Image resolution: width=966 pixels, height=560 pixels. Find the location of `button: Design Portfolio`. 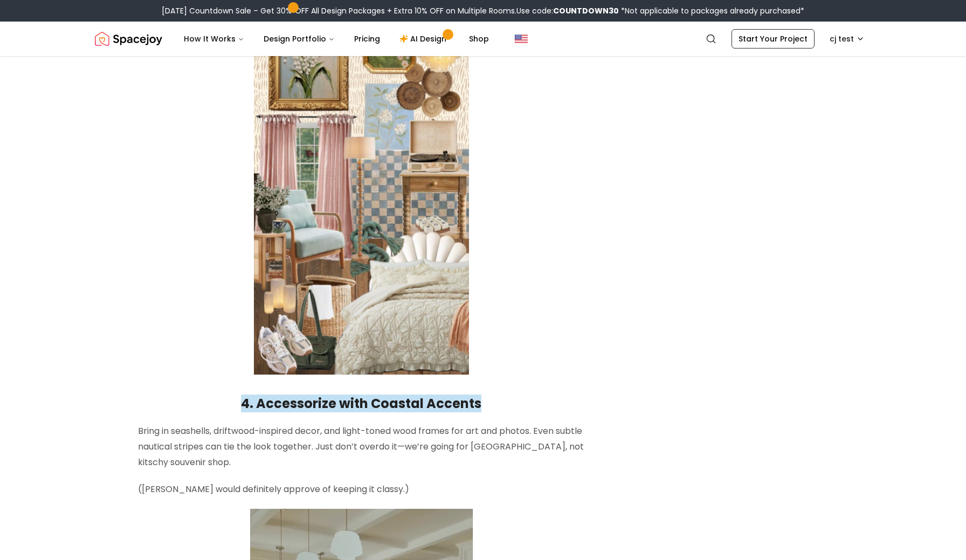

button: Design Portfolio is located at coordinates (299, 39).